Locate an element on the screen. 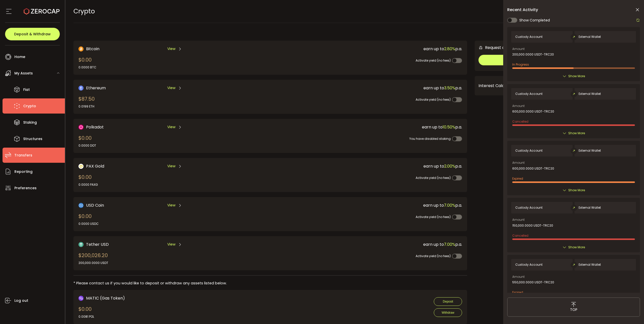 The height and width of the screenshot is (324, 644). span: Staking is located at coordinates (30, 123).